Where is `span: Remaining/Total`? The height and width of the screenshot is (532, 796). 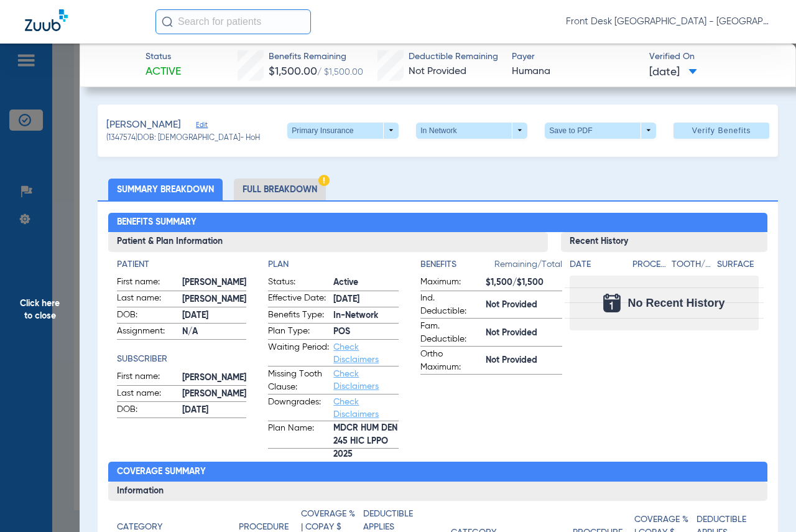
span: Remaining/Total is located at coordinates (528, 267).